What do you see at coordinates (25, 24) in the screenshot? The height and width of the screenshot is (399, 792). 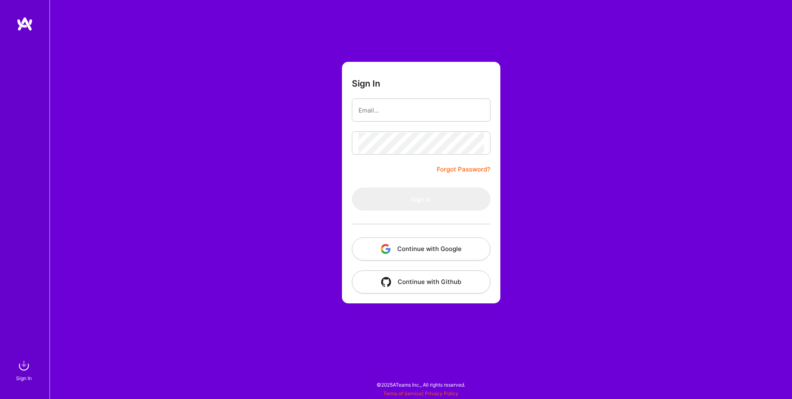 I see `img: logo` at bounding box center [25, 24].